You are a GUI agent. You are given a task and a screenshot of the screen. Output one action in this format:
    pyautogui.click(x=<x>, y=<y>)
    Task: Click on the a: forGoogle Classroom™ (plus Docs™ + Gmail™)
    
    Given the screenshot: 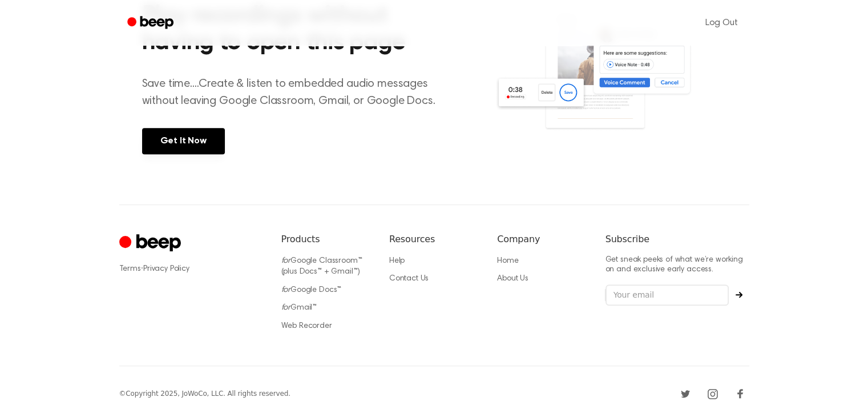 What is the action you would take?
    pyautogui.click(x=322, y=267)
    